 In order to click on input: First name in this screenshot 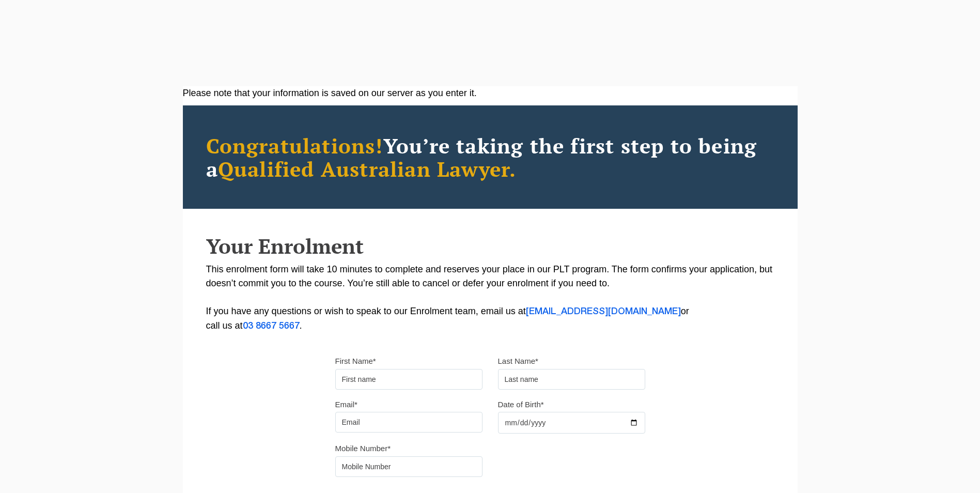, I will do `click(409, 379)`.